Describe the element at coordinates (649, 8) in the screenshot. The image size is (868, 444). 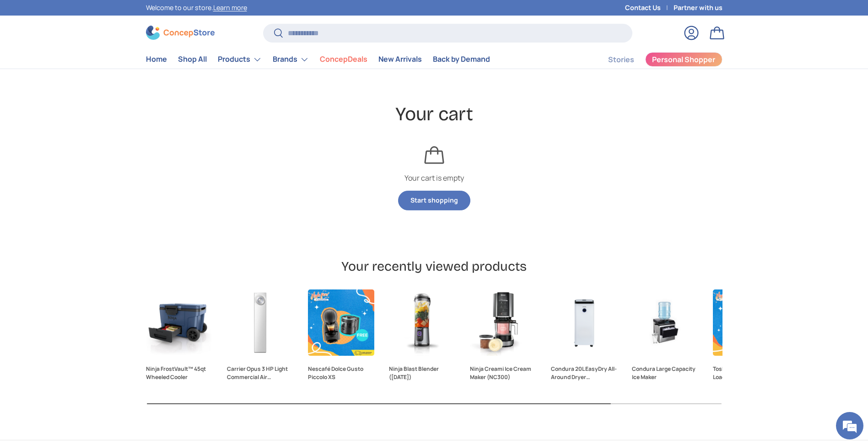
I see `a: Contact Us` at that location.